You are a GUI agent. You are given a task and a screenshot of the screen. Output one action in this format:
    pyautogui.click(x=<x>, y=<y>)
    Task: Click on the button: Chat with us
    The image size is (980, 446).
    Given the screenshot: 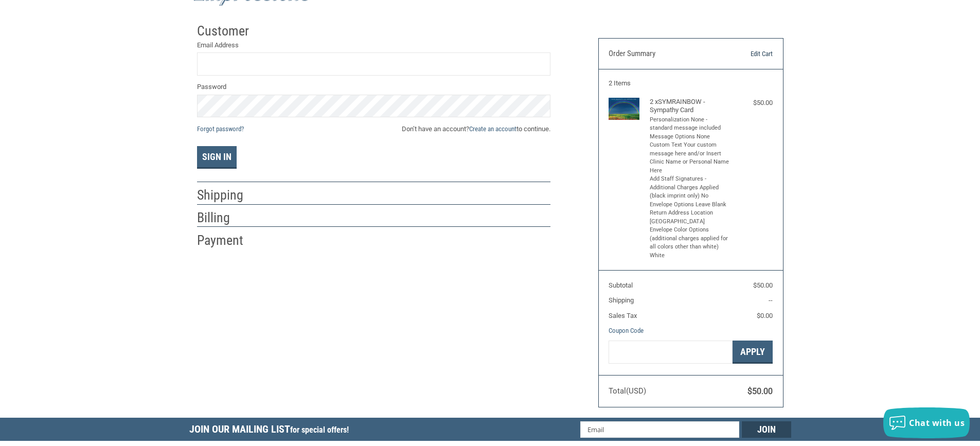 What is the action you would take?
    pyautogui.click(x=926, y=423)
    